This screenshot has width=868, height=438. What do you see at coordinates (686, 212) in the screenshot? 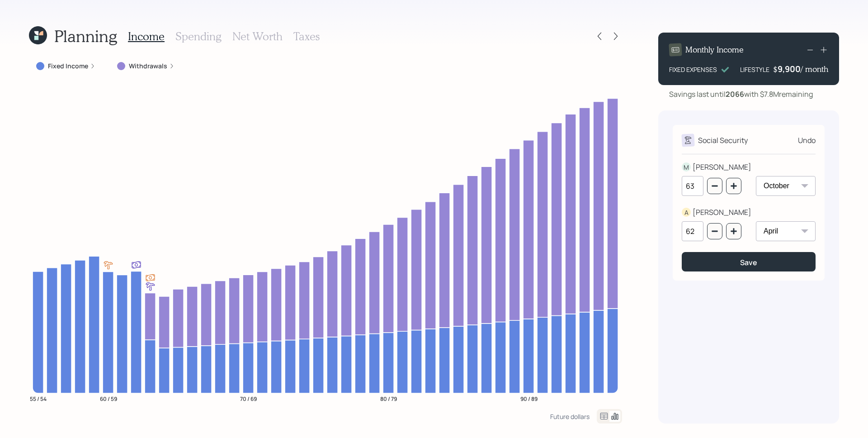
I see `div: A` at bounding box center [686, 212].